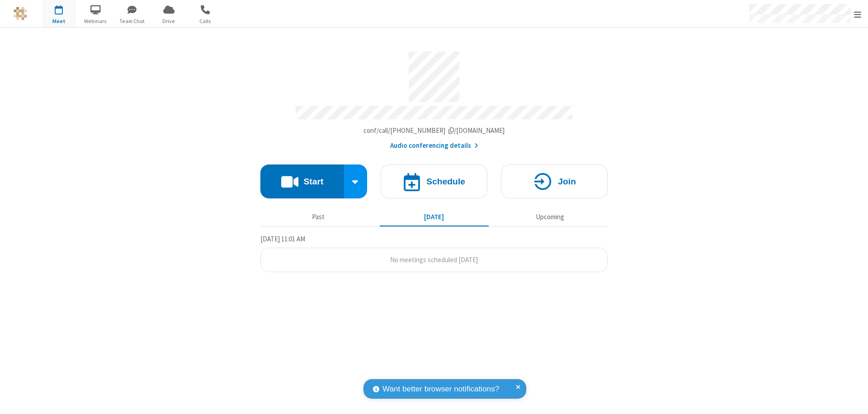  What do you see at coordinates (434, 181) in the screenshot?
I see `button: Schedule` at bounding box center [434, 181].